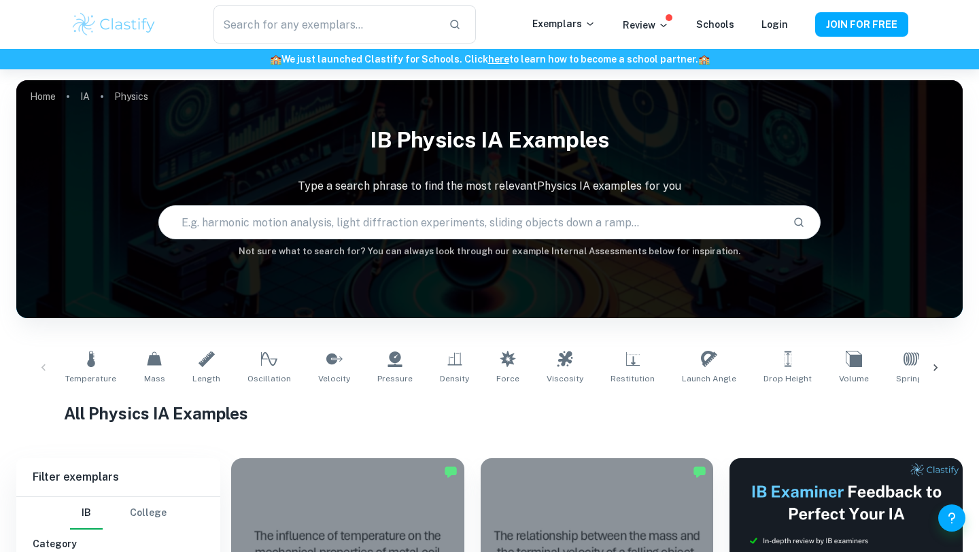  I want to click on span: Temperature, so click(90, 379).